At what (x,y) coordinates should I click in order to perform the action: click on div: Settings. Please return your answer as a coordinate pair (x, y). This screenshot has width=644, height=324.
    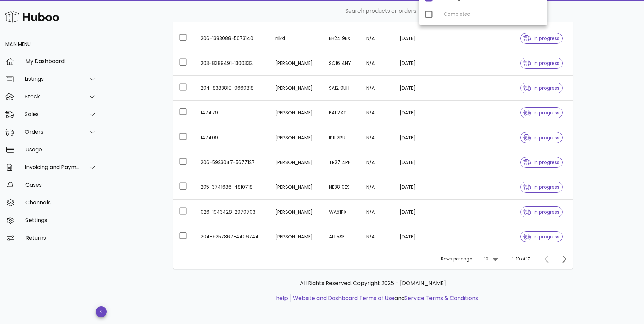
    Looking at the image, I should click on (61, 220).